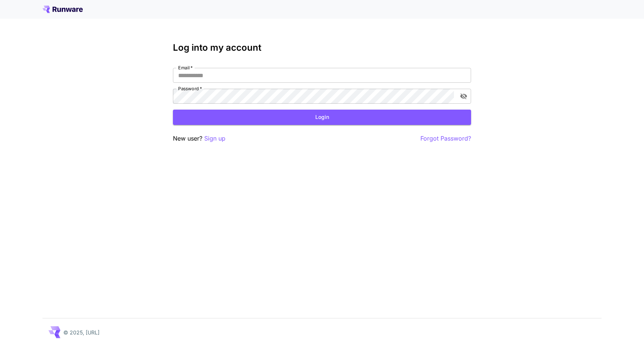  Describe the element at coordinates (322, 48) in the screenshot. I see `h3: Log into my account` at that location.